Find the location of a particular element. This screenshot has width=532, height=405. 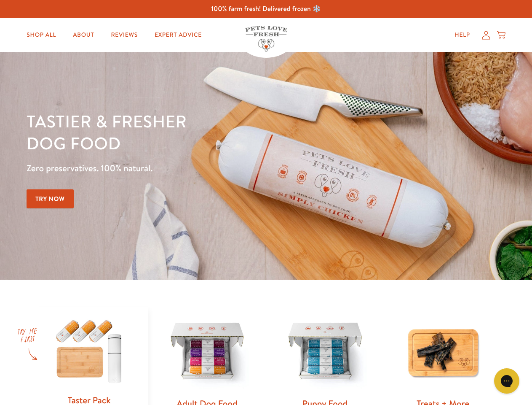

h1: Tastier & fresher dog food is located at coordinates (186, 132).